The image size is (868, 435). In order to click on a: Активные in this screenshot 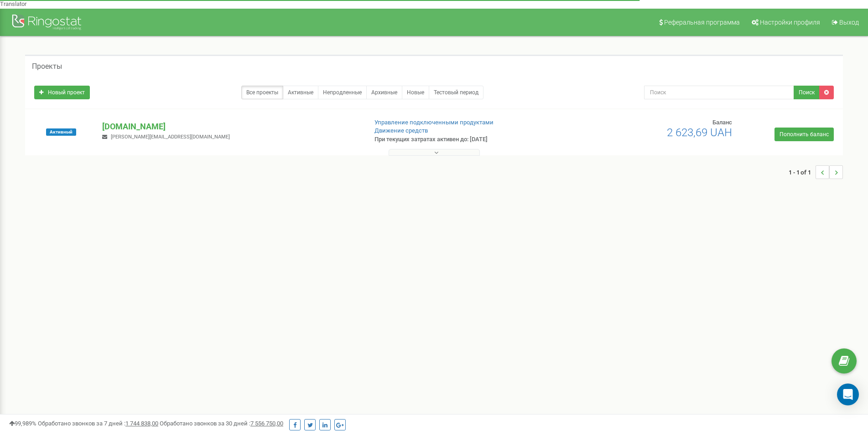, I will do `click(300, 93)`.